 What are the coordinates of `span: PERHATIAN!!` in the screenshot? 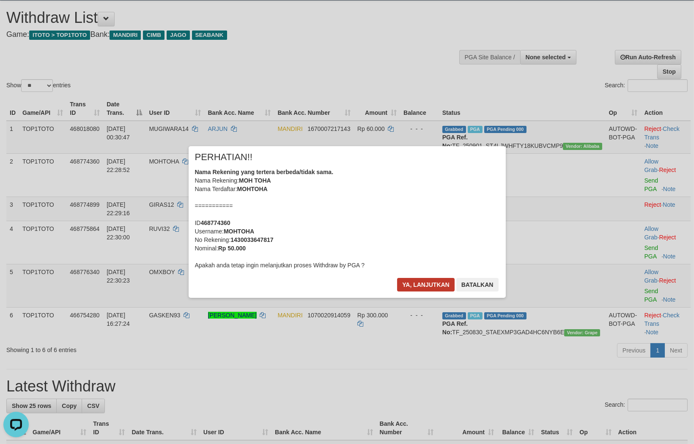 It's located at (224, 157).